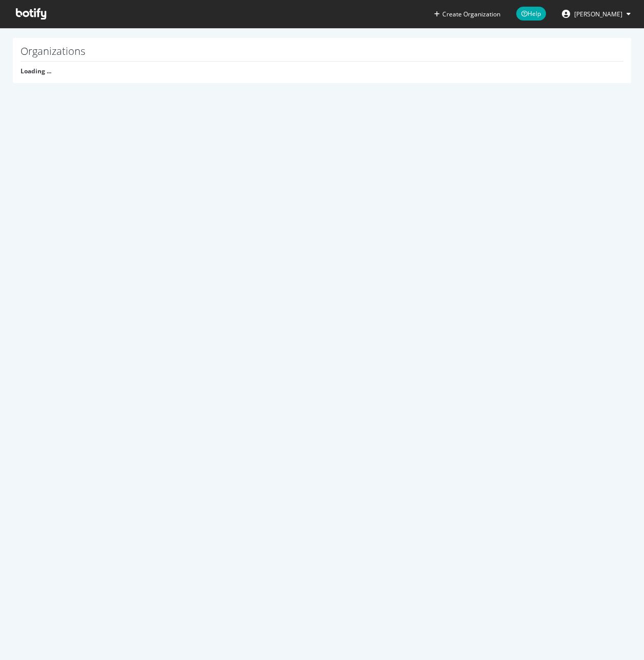 This screenshot has height=660, width=644. I want to click on button: Create Organization, so click(467, 14).